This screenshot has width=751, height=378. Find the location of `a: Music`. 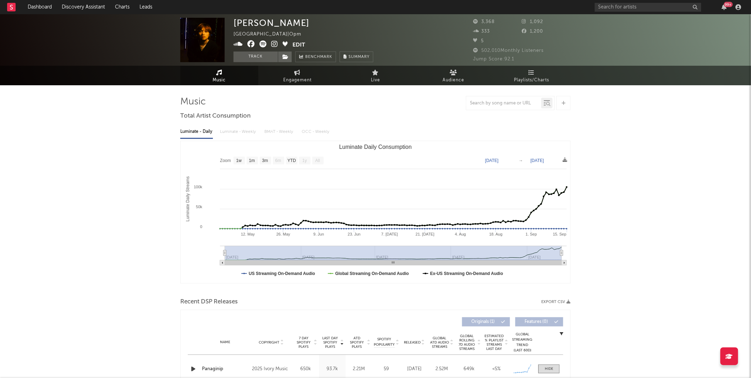

a: Music is located at coordinates (219, 75).